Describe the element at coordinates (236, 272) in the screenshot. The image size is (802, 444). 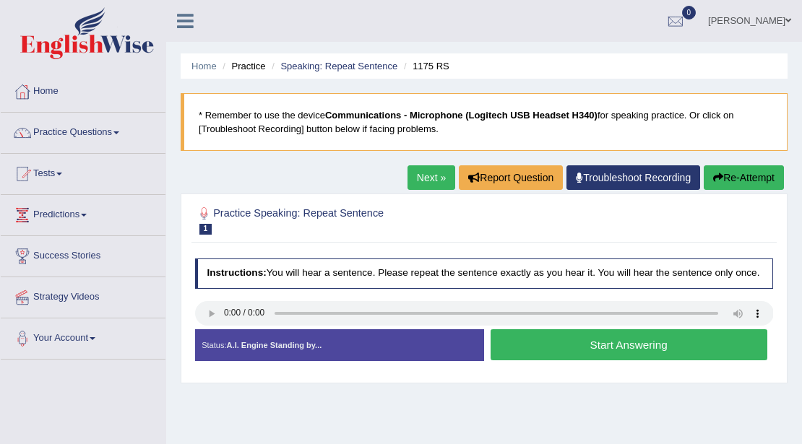
I see `b: Instructions:` at that location.